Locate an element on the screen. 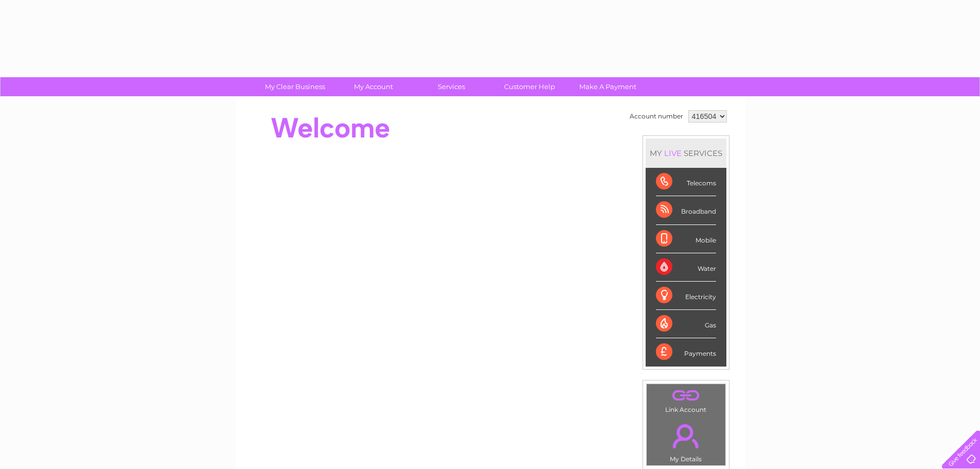  div: Gas is located at coordinates (686, 324).